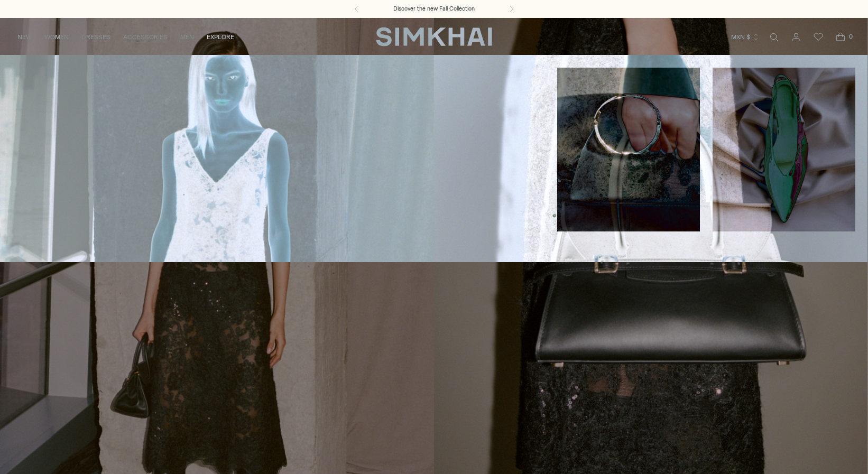 This screenshot has height=474, width=868. Describe the element at coordinates (434, 9) in the screenshot. I see `h3: Discover the new Fall Collection` at that location.